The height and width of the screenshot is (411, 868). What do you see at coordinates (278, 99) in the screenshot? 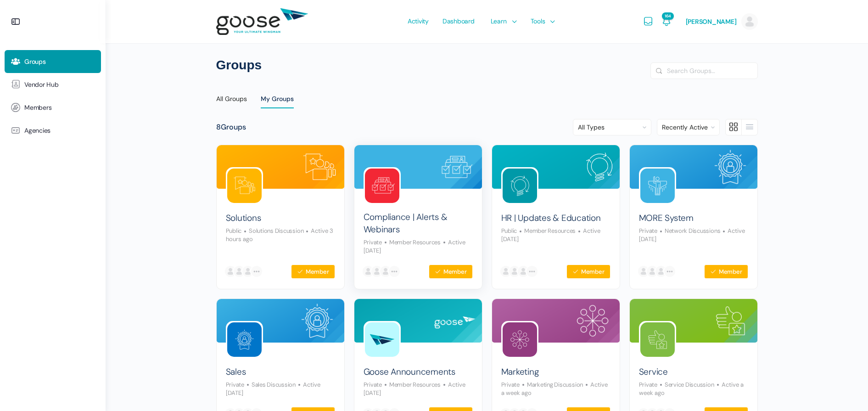
I see `a: My Groups` at bounding box center [278, 99].